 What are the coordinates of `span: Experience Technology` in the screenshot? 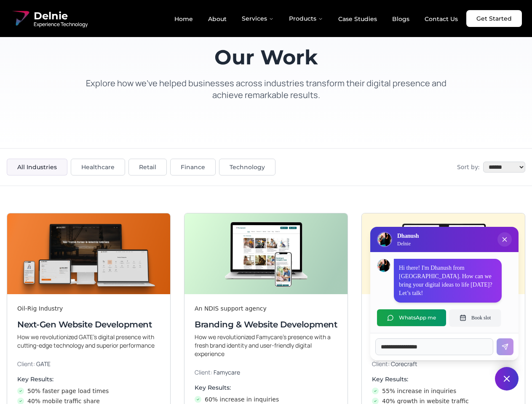 It's located at (60, 24).